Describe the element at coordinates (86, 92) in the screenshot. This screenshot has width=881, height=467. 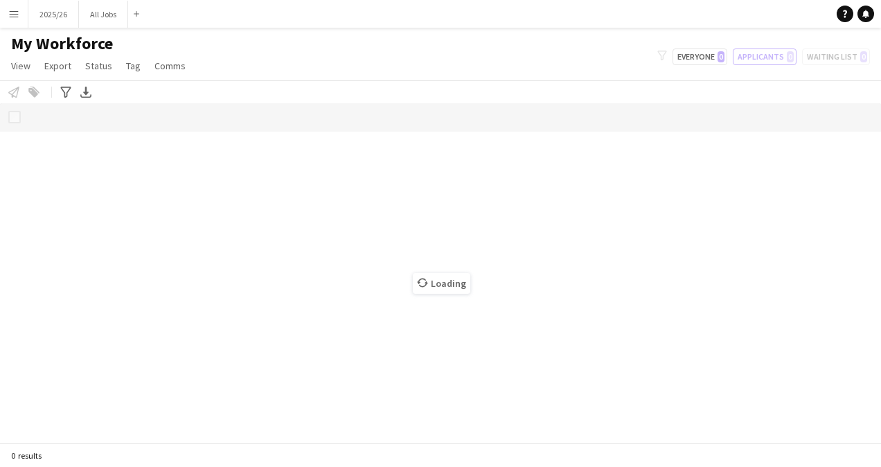
I see `app-action-btn: Export XLSX` at that location.